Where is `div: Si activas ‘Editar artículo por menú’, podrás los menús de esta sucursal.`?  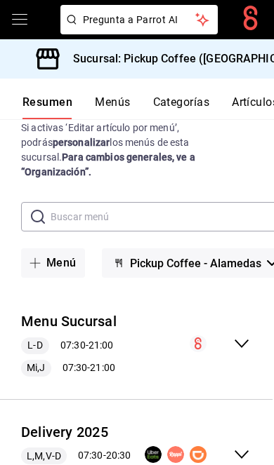
div: Si activas ‘Editar artículo por menú’, podrás los menús de esta sucursal. is located at coordinates (135, 150).